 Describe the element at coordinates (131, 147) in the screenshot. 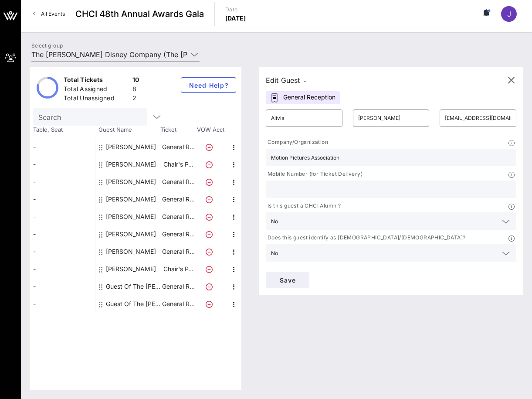

I see `div: Alivia Roberts` at that location.